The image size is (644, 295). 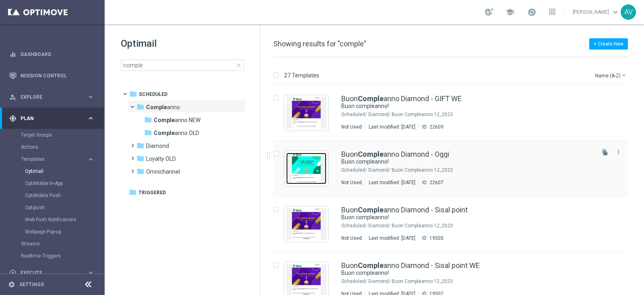 I want to click on span: Compleanno OLD, so click(x=176, y=133).